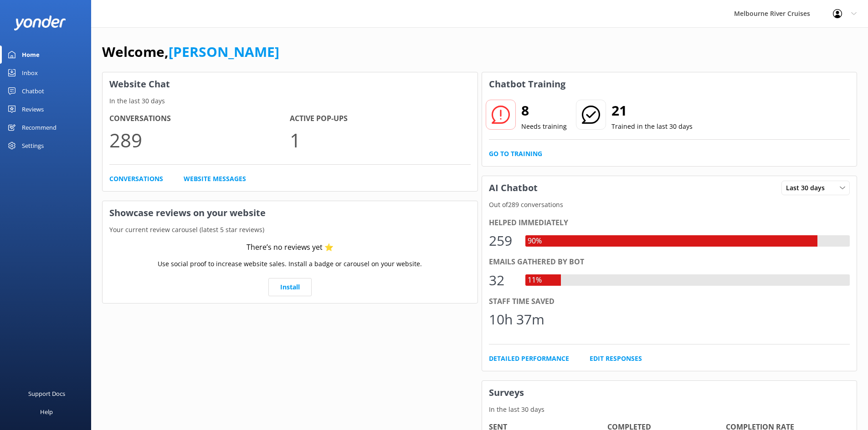 The image size is (868, 430). I want to click on p: Needs training, so click(544, 127).